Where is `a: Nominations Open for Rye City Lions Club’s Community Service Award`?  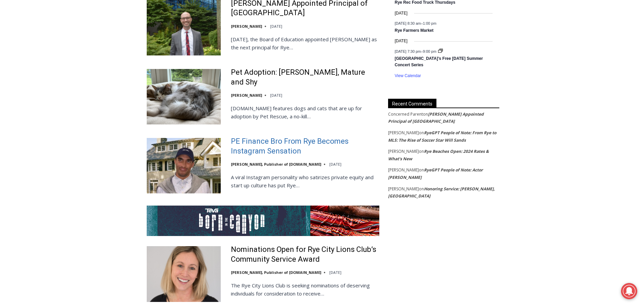 a: Nominations Open for Rye City Lions Club’s Community Service Award is located at coordinates (304, 254).